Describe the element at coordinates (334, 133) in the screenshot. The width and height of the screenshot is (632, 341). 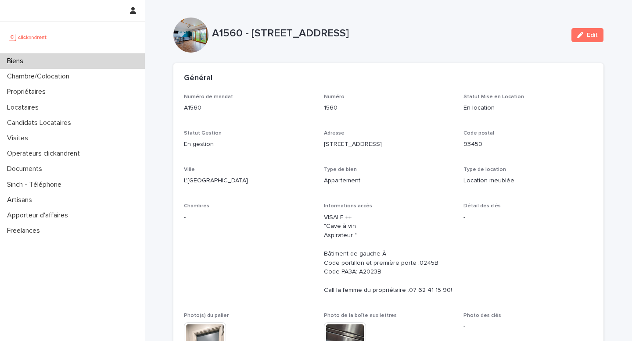
I see `span: Adresse` at that location.